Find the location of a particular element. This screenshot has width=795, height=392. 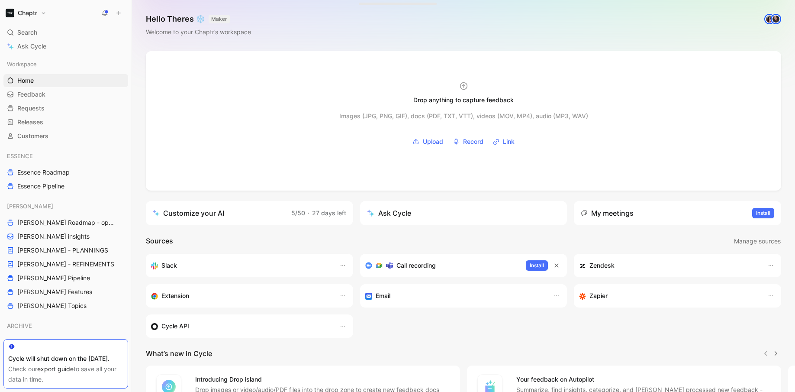

span: Record is located at coordinates (473, 142).